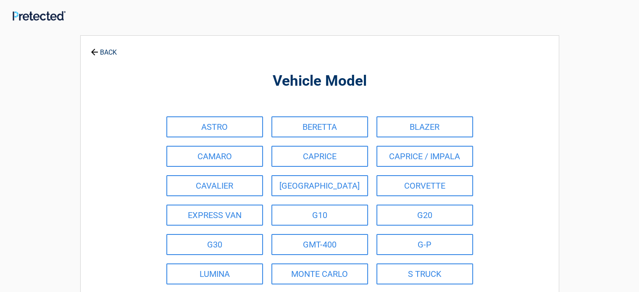  Describe the element at coordinates (425, 245) in the screenshot. I see `a: G-P` at that location.